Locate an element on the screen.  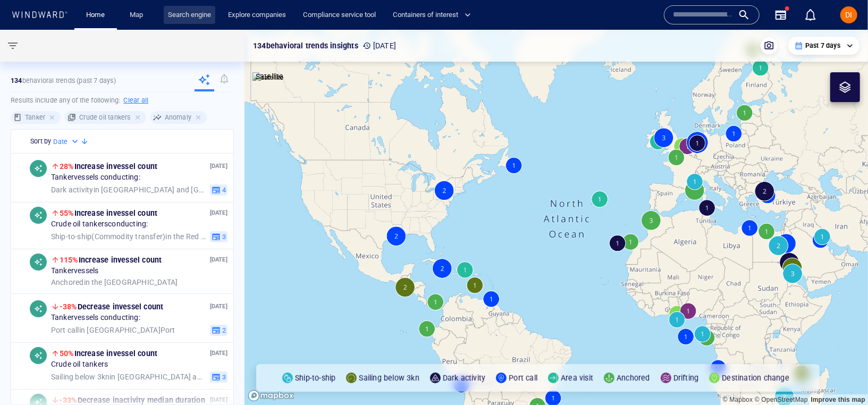
h6: Tanker is located at coordinates (35, 118).